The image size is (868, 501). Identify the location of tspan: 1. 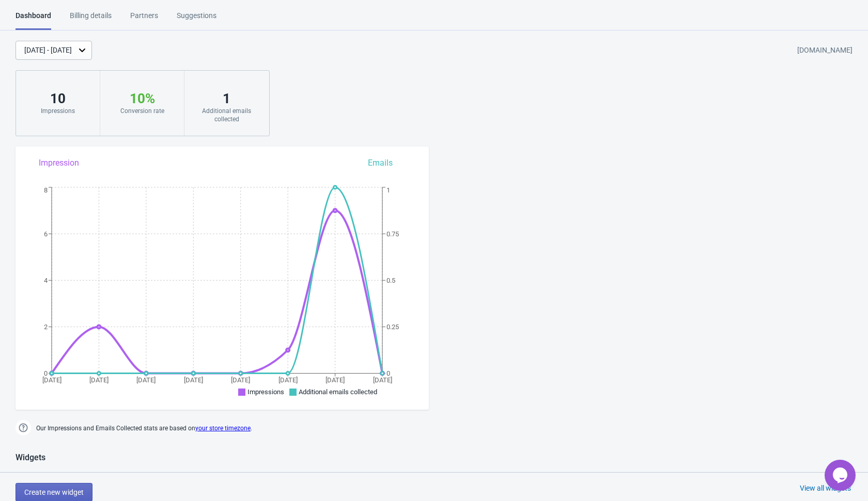
(388, 190).